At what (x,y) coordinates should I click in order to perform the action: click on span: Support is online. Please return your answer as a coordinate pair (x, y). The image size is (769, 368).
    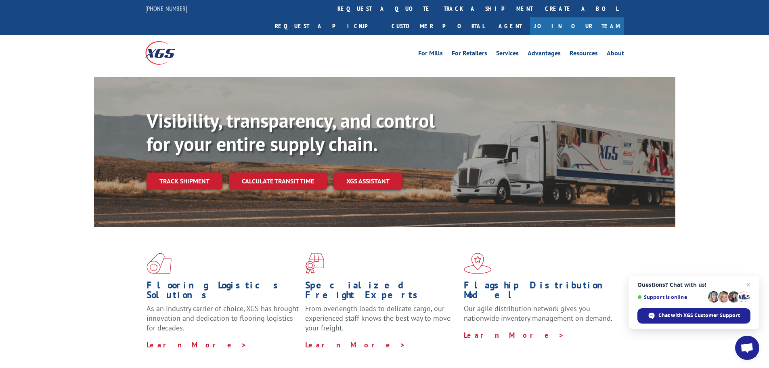
    Looking at the image, I should click on (671, 297).